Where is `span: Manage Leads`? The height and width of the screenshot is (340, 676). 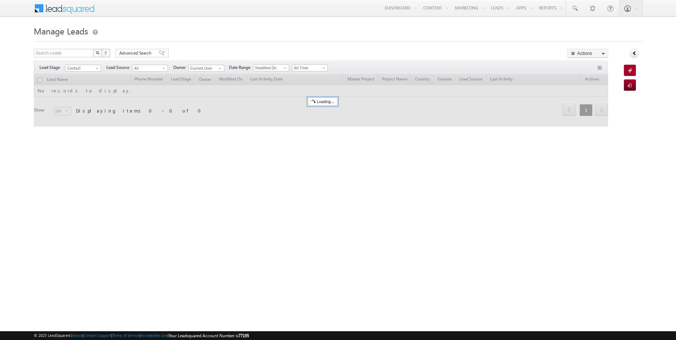
span: Manage Leads is located at coordinates (61, 31).